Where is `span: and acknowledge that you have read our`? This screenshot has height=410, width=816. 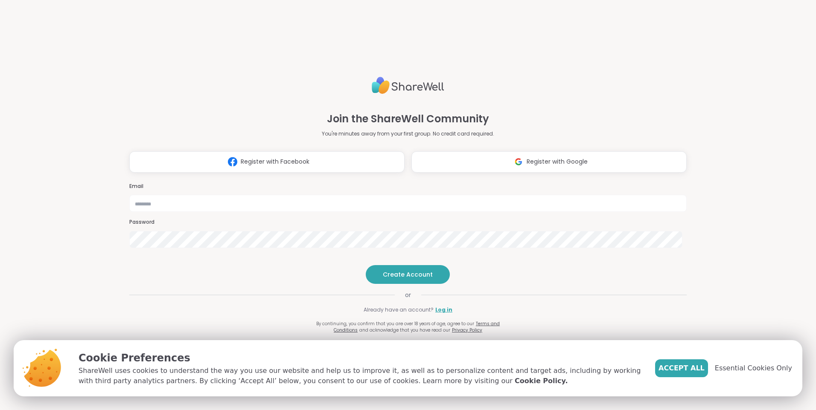 span: and acknowledge that you have read our is located at coordinates (404, 330).